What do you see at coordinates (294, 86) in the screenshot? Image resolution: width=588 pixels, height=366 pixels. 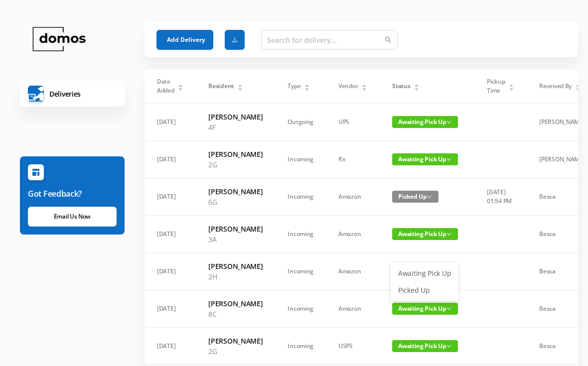 I see `span: Type` at bounding box center [294, 86].